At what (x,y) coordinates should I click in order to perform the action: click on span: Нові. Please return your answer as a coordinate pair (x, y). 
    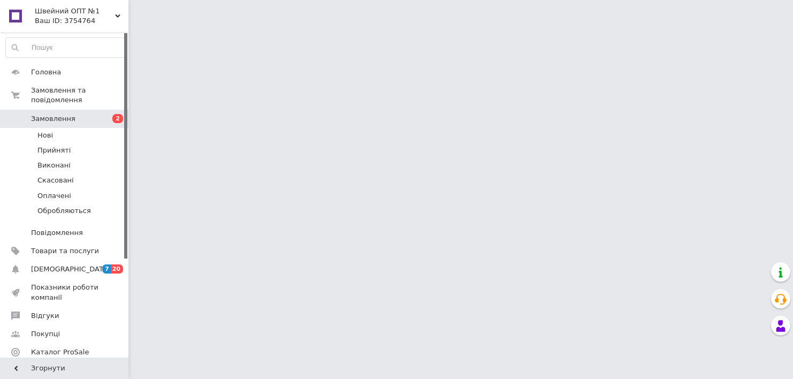
    Looking at the image, I should click on (45, 135).